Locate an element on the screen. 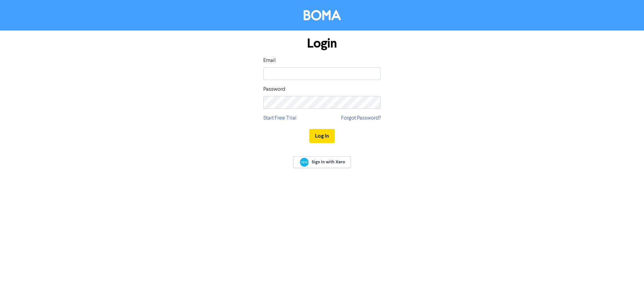 This screenshot has width=644, height=305. a: Forgot Password? is located at coordinates (361, 119).